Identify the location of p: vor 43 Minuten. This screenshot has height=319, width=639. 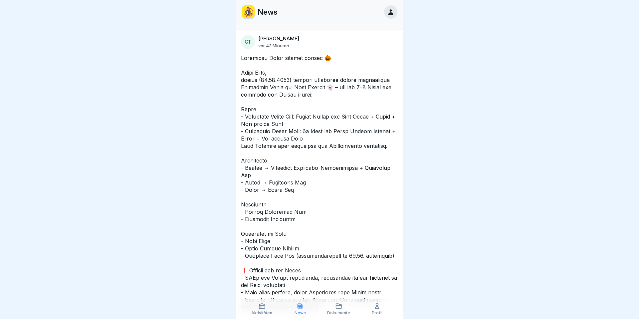
(274, 46).